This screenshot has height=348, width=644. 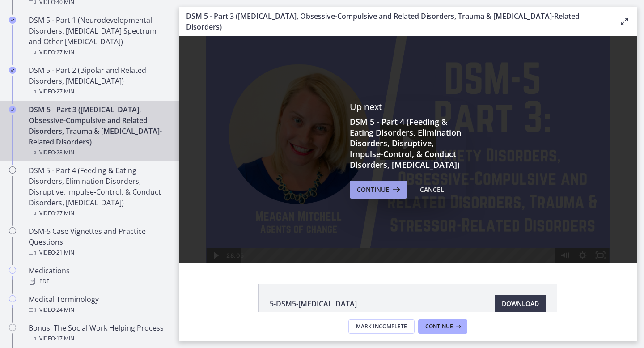 I want to click on span: Mark Incomplete, so click(x=381, y=327).